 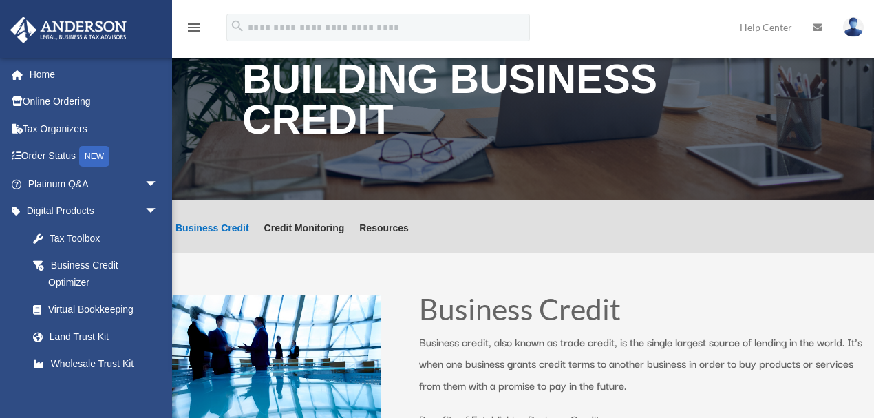 I want to click on p: Business credit, also known as trade credit, is the single largest source of lending in the world..., so click(x=646, y=369).